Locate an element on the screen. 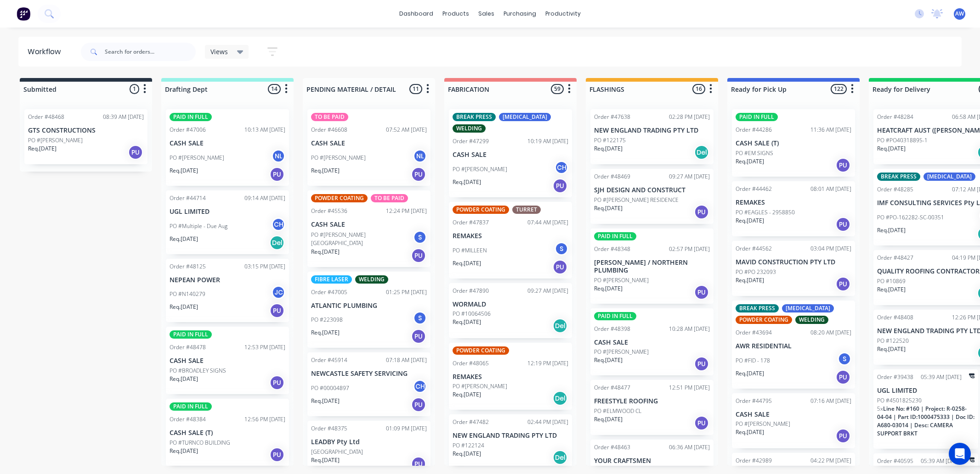  div: Order #48463 is located at coordinates (612, 447).